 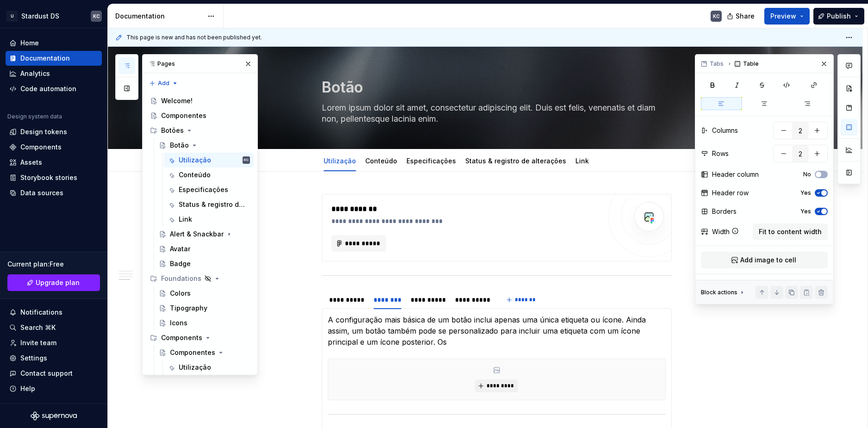 I want to click on a: Icons, so click(x=204, y=323).